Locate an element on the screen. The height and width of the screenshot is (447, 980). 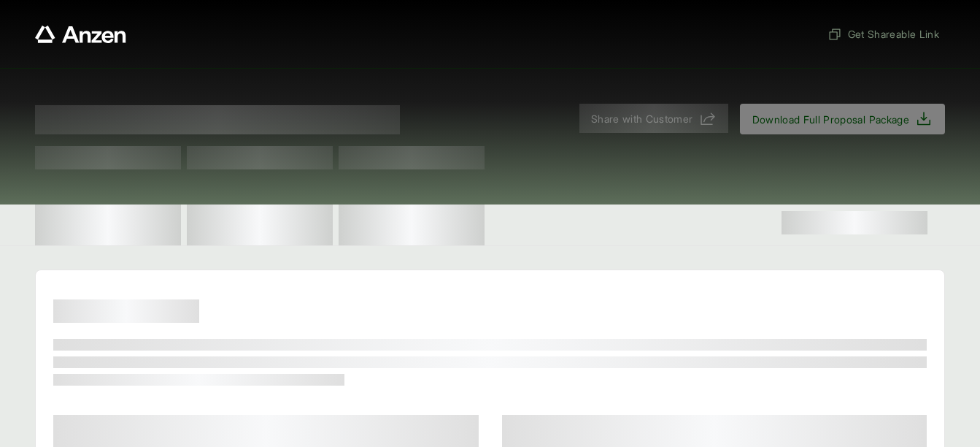
span: Share with Customer is located at coordinates (642, 118).